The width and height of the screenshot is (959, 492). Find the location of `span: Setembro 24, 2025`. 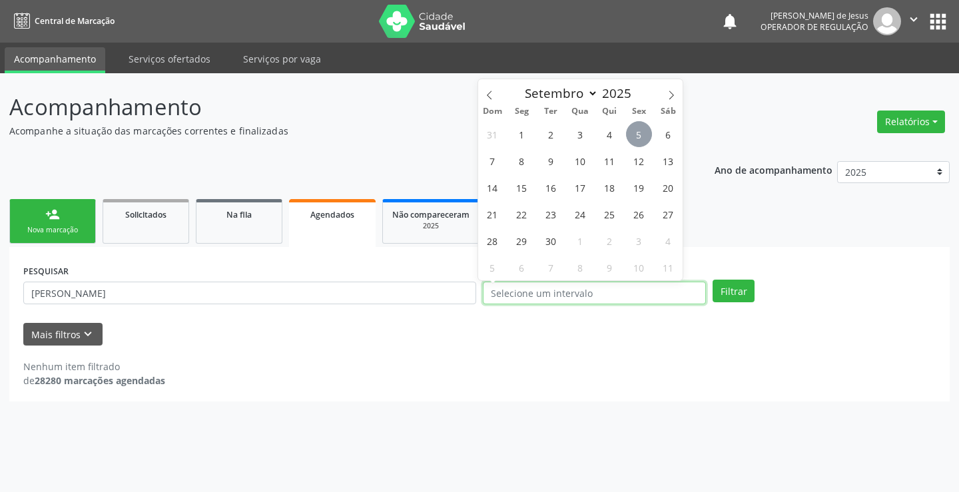

span: Setembro 24, 2025 is located at coordinates (580, 214).